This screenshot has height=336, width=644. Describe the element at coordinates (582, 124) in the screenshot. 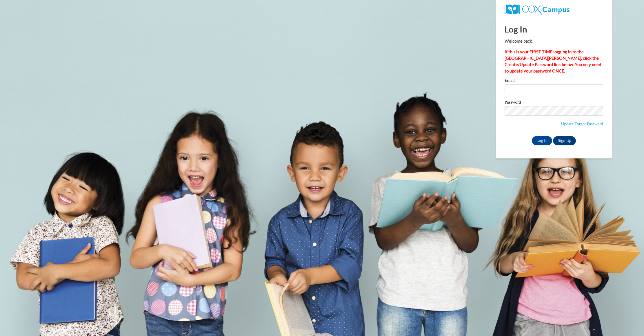

I see `a: Update/Forgot Password` at that location.